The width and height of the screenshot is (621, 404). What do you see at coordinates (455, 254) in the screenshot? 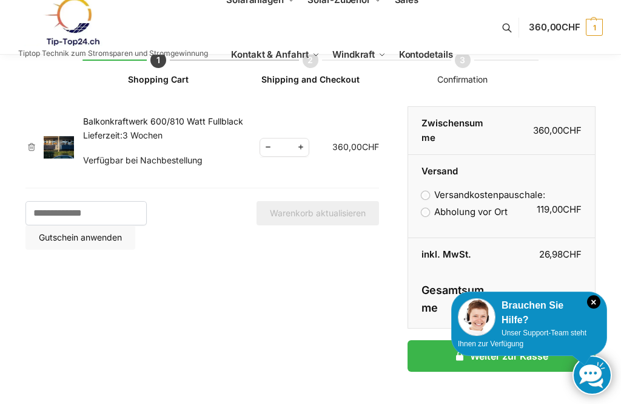
I see `th: inkl. MwSt.` at bounding box center [455, 254].